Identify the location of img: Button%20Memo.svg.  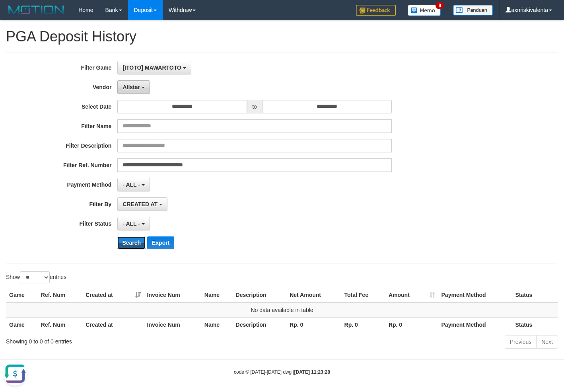
(424, 10).